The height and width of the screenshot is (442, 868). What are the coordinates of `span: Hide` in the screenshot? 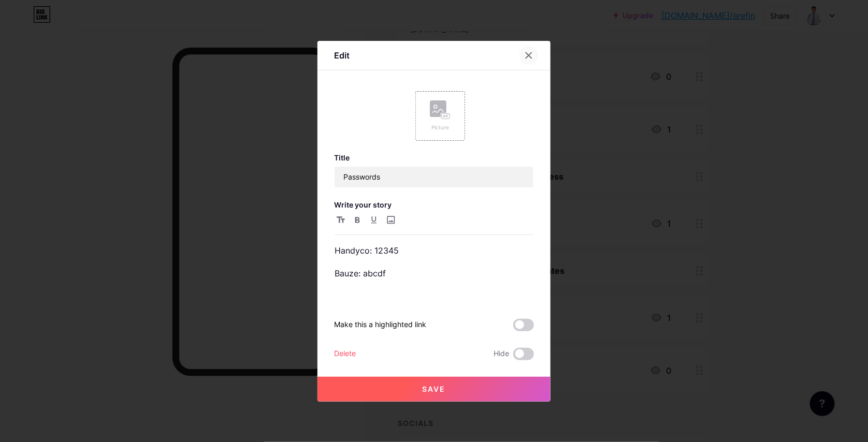 It's located at (501, 354).